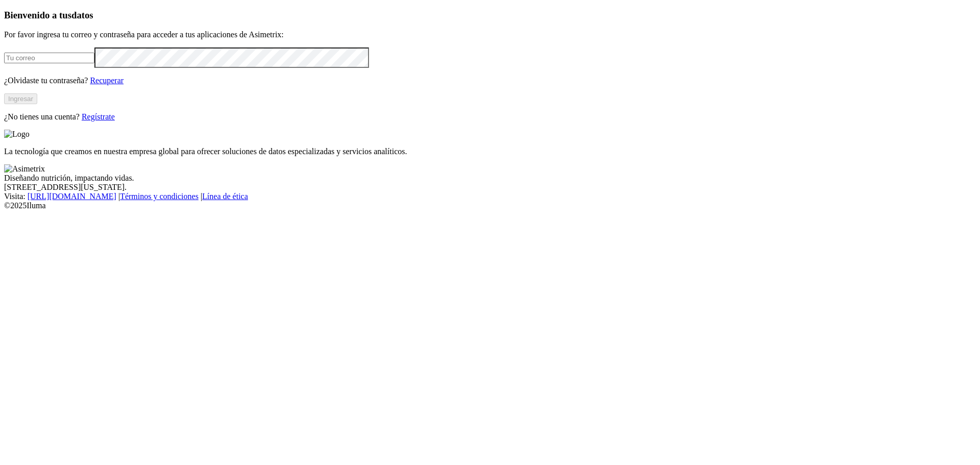 This screenshot has height=465, width=980. What do you see at coordinates (490, 117) in the screenshot?
I see `p: ¿No tienes una cuenta?` at bounding box center [490, 117].